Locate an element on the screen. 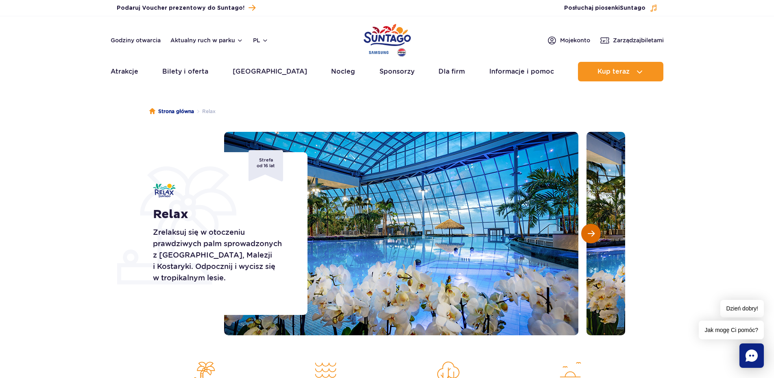 This screenshot has width=774, height=378. a: Mojekonto is located at coordinates (569, 40).